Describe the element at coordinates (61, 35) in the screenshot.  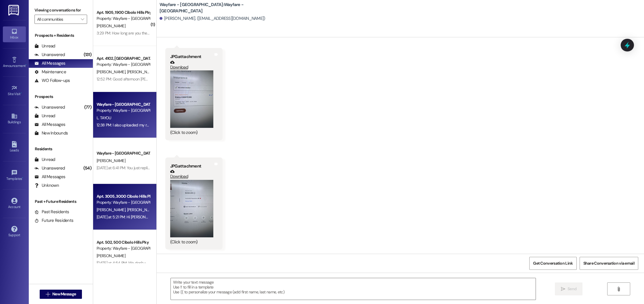
I see `div: Prospects + Residents` at that location.